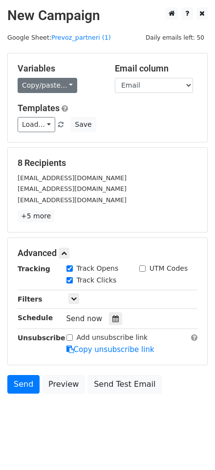 Image resolution: width=215 pixels, height=470 pixels. What do you see at coordinates (36, 124) in the screenshot?
I see `a: Load...` at bounding box center [36, 124].